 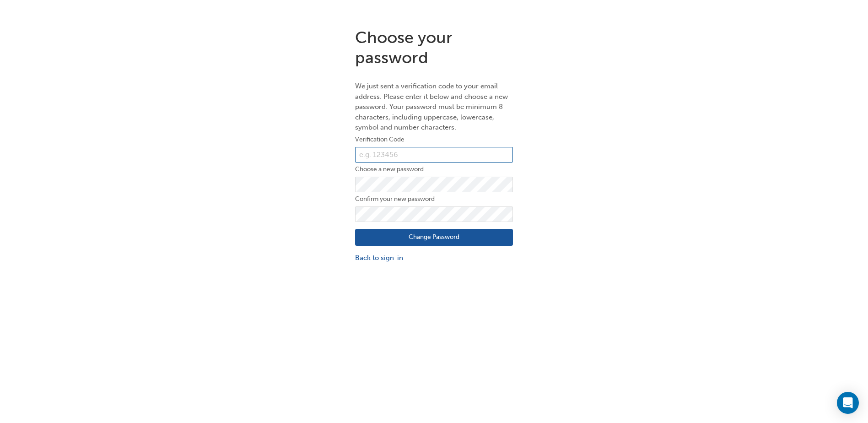 What do you see at coordinates (434, 139) in the screenshot?
I see `label: Verification Code` at bounding box center [434, 139].